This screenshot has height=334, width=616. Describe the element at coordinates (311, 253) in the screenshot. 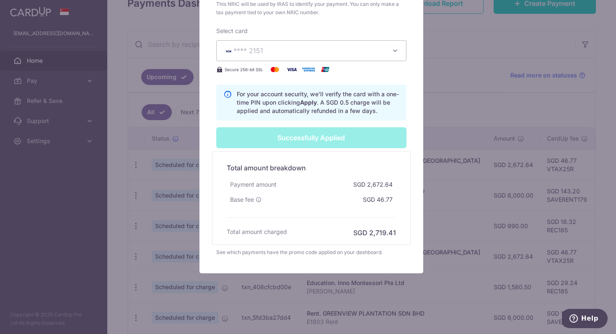

I see `div: See which payments have the promo code applied on your dashboard.` at that location.